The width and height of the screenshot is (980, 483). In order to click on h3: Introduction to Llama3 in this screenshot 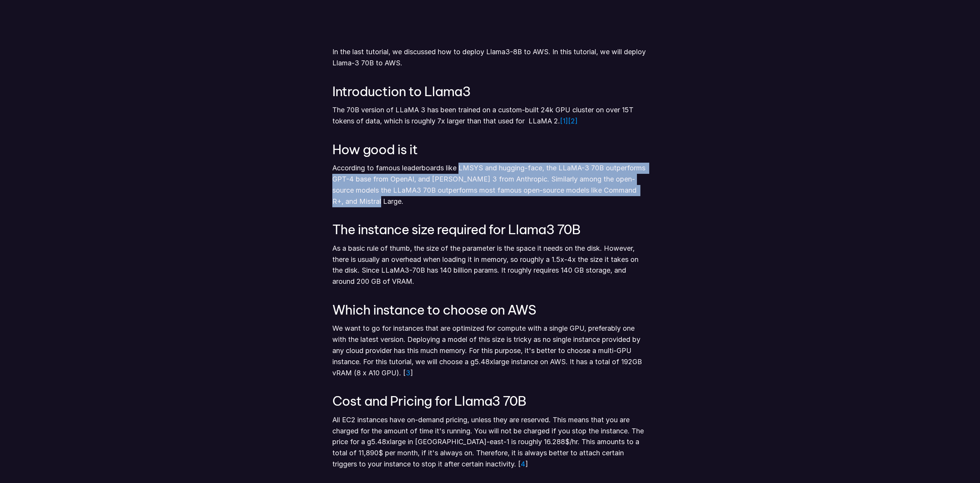, I will do `click(490, 91)`.